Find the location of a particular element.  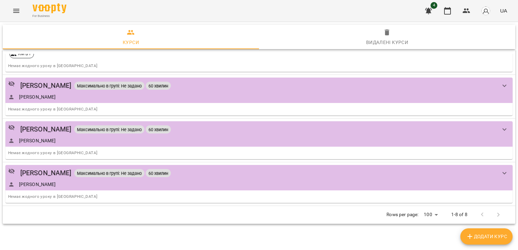

button: Додати Курс is located at coordinates (487, 237).